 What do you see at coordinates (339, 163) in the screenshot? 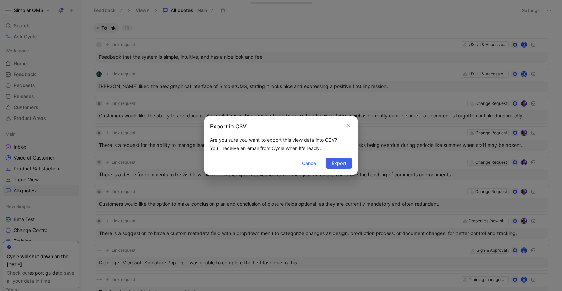
I see `button: Export` at bounding box center [339, 163].